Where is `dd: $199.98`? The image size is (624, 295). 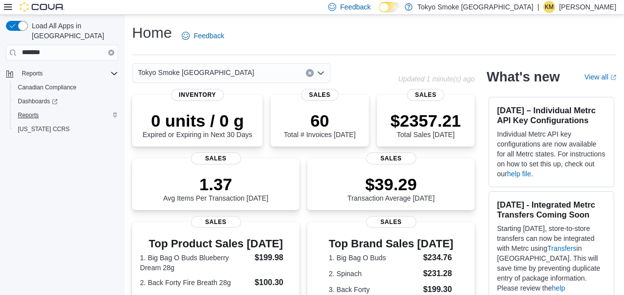 dd: $199.98 is located at coordinates (273, 258).